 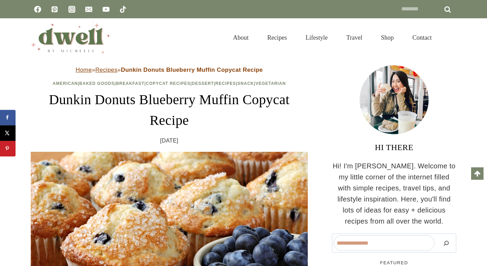 What do you see at coordinates (168, 84) in the screenshot?
I see `a: Copycat Recipes` at bounding box center [168, 84].